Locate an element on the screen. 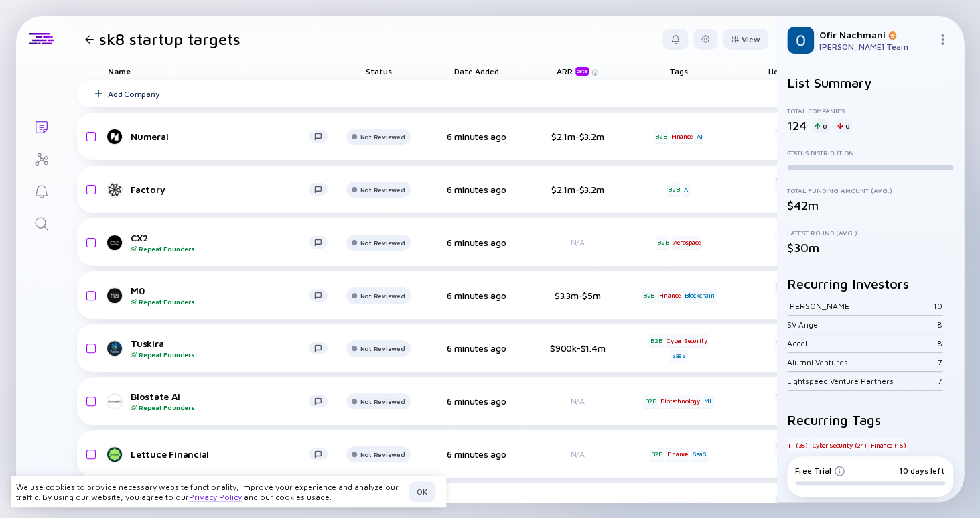 The height and width of the screenshot is (518, 980). span: Headcount is located at coordinates (789, 71).